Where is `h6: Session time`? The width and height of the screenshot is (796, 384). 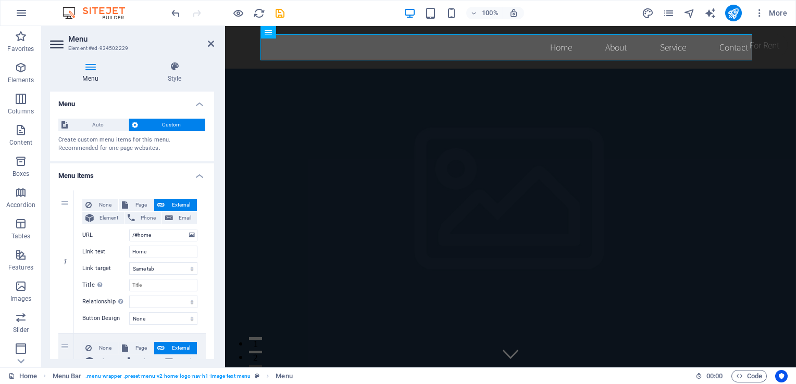 h6: Session time is located at coordinates (709, 377).